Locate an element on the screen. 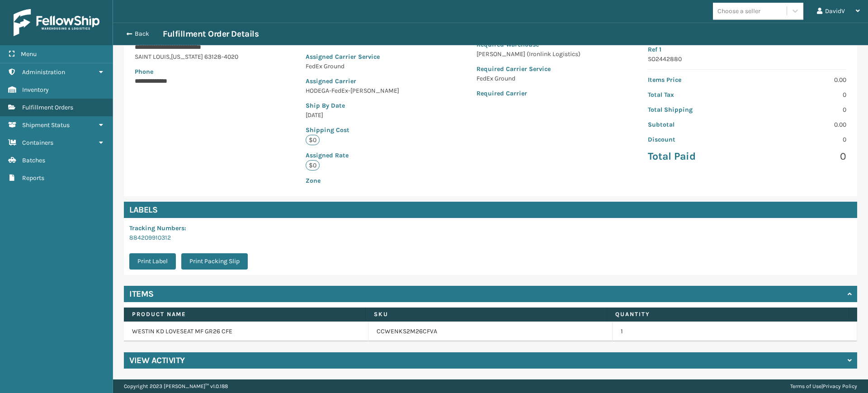  p: Discount is located at coordinates (695, 139).